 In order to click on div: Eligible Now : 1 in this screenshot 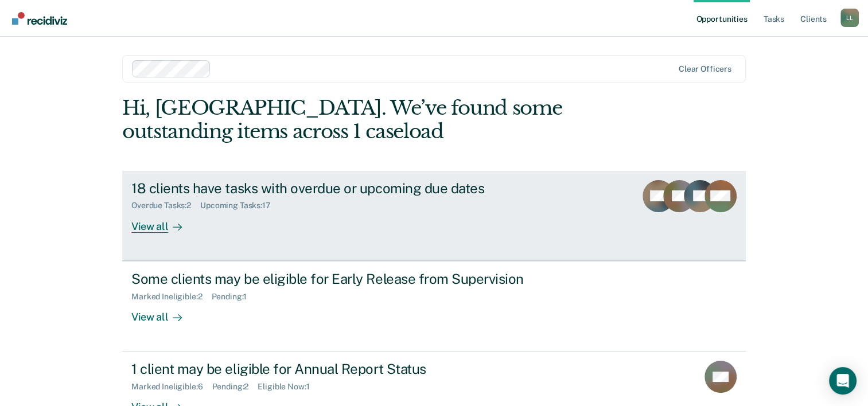, I will do `click(288, 387)`.